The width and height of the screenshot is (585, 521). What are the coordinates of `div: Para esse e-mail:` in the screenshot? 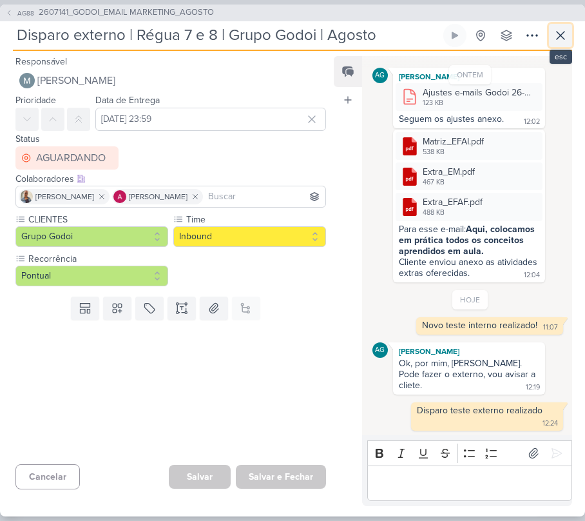 It's located at (469, 240).